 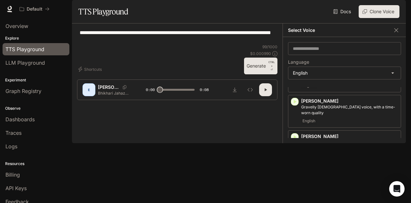 I want to click on button: Clone Voice, so click(x=379, y=12).